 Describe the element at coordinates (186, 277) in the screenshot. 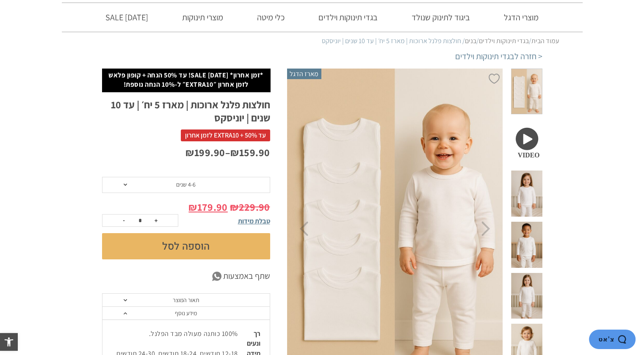

I see `a: שתף באמצעות` at that location.